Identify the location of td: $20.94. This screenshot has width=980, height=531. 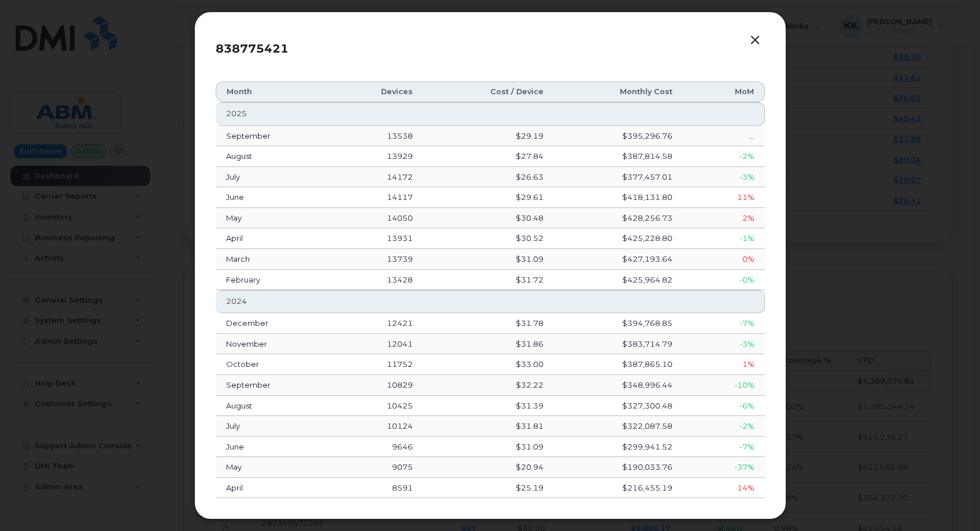
(489, 468).